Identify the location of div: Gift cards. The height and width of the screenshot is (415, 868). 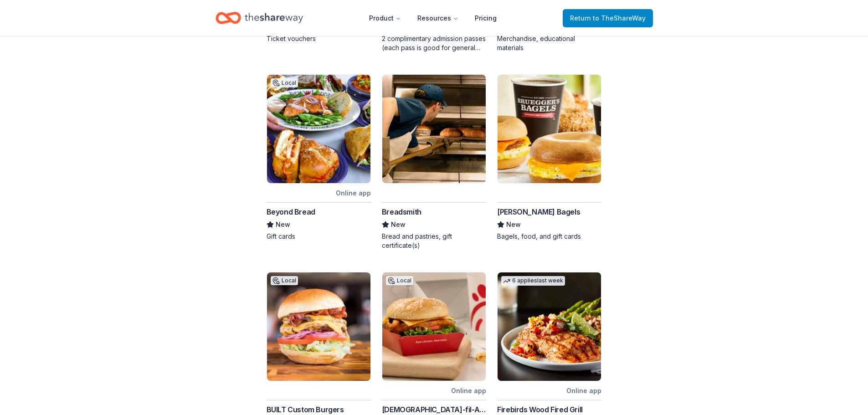
(319, 236).